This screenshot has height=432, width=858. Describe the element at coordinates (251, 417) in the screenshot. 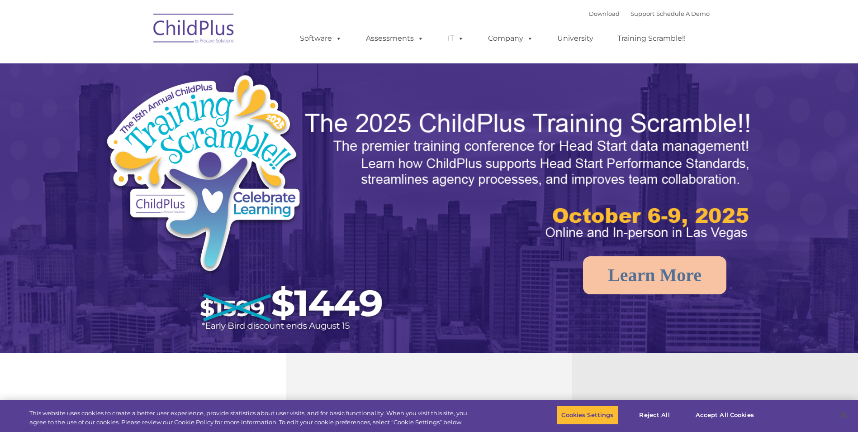

I see `div: This website uses cookies to create a better user experience, provide statistics about user visit...` at that location.